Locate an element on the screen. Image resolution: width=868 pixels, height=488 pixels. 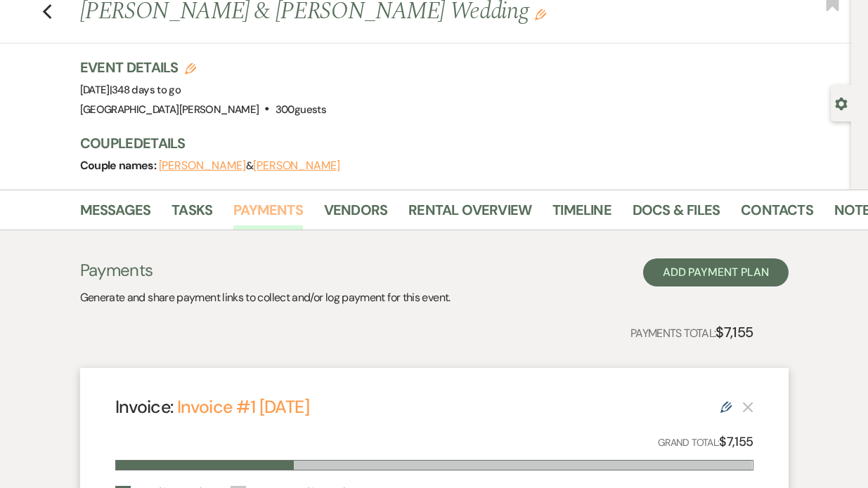
span: Couple names: is located at coordinates (119, 165).